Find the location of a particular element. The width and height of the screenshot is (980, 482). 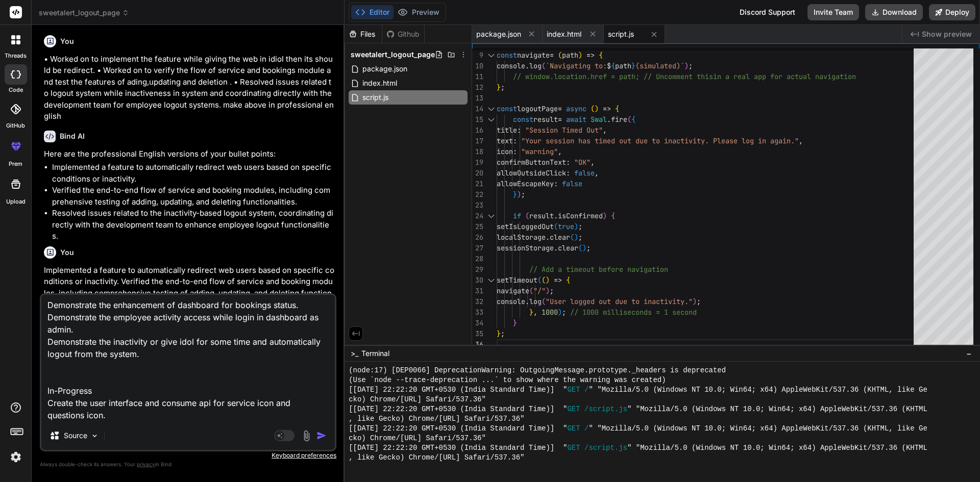

span: " "Mozilla/5.0 (Windows NT 10.0; Win64; x64) AppleWebKit/537.36 (KHTML is located at coordinates (777, 409).